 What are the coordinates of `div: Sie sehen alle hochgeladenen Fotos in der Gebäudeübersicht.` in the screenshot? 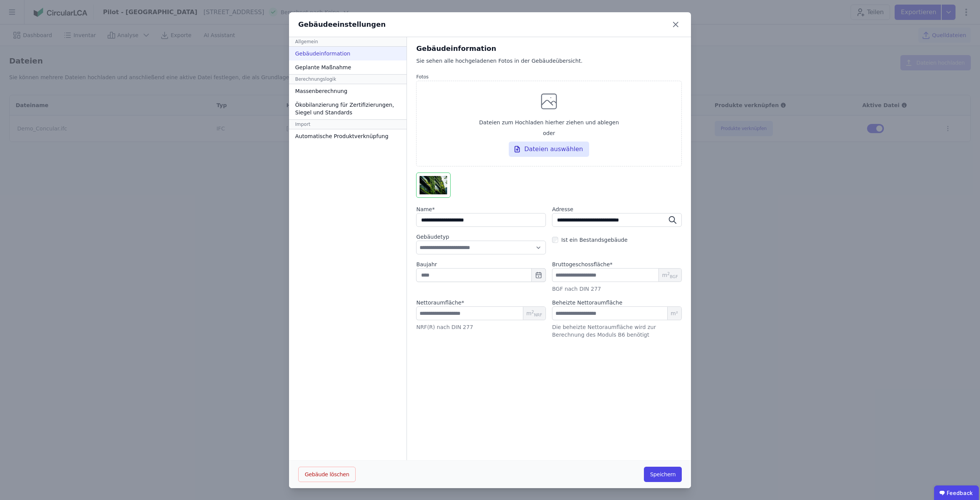 It's located at (549, 65).